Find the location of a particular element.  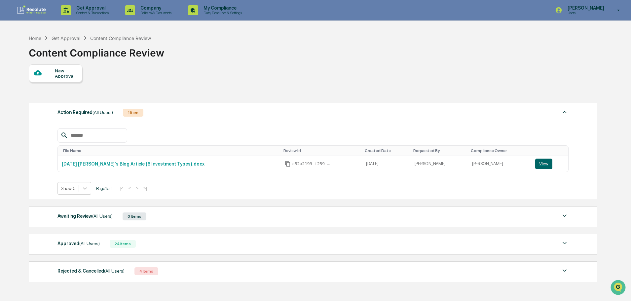

a: Powered byPylon is located at coordinates (63, 114).